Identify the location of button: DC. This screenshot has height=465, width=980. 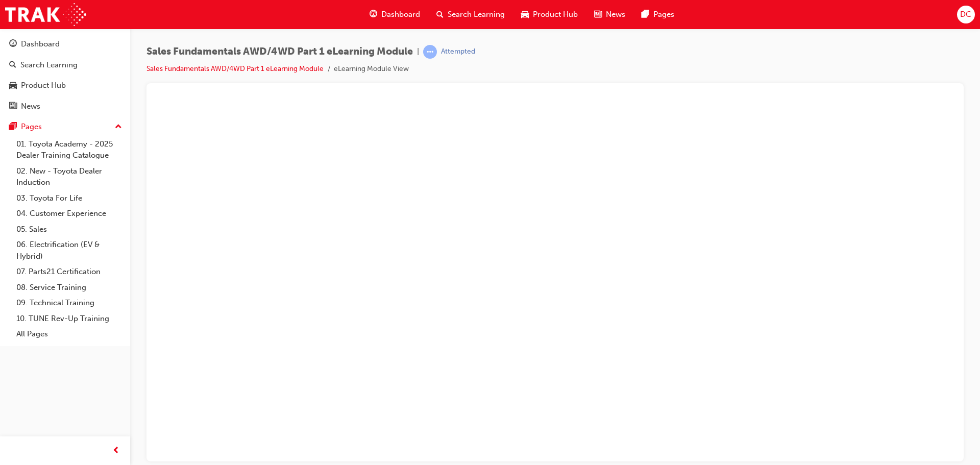
(966, 14).